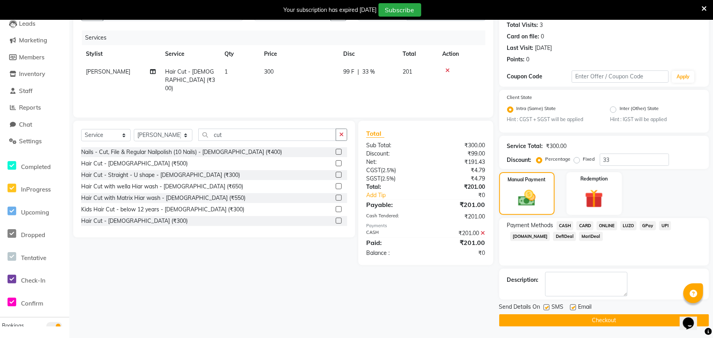 The height and width of the screenshot is (338, 713). Describe the element at coordinates (585, 226) in the screenshot. I see `span: CARD` at that location.